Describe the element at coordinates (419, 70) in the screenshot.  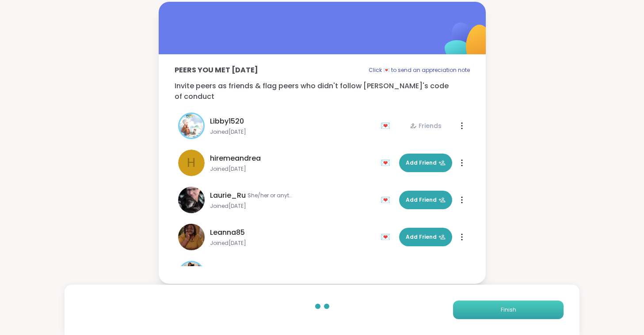
I see `p: Click 💌 to send an appreciation note` at that location.